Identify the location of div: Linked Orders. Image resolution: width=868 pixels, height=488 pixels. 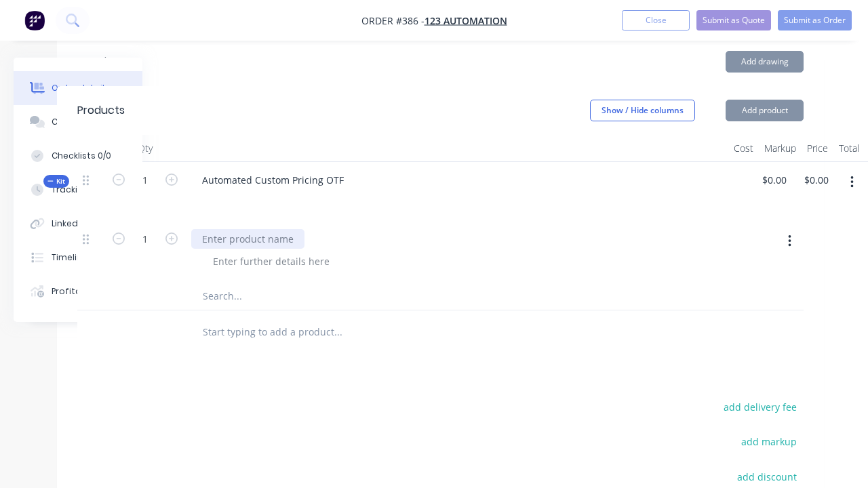
(81, 224).